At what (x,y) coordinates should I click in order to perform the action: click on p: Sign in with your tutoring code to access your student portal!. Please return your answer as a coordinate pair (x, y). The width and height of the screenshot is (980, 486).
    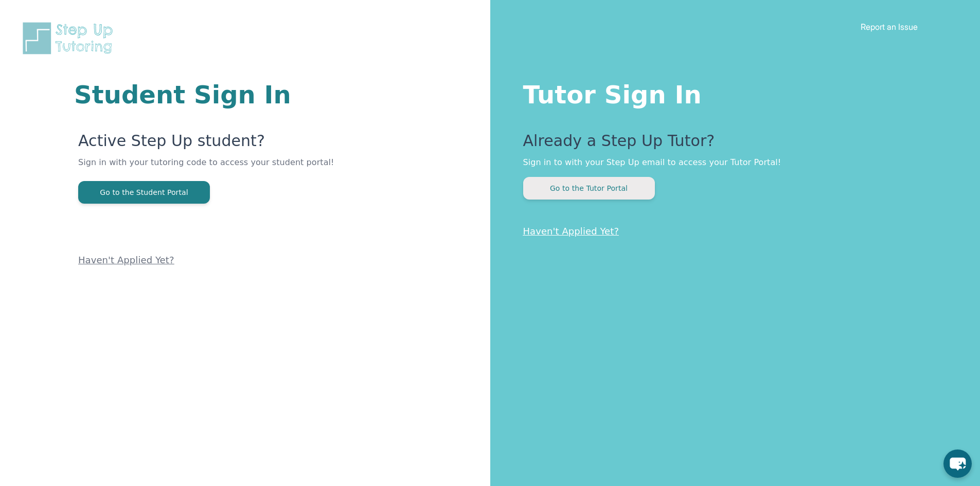
    Looking at the image, I should click on (222, 169).